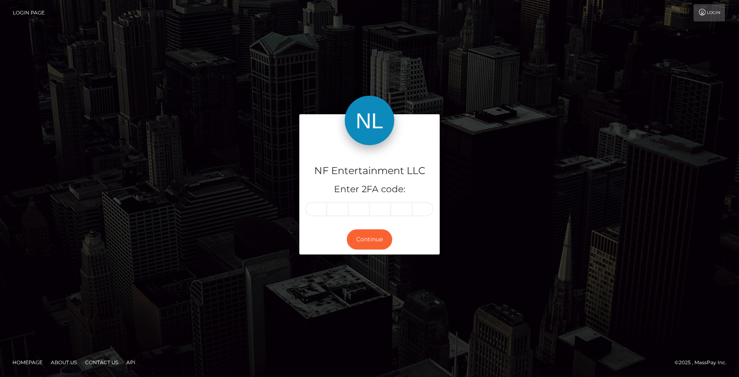 This screenshot has height=377, width=739. What do you see at coordinates (28, 13) in the screenshot?
I see `a: Login Page` at bounding box center [28, 13].